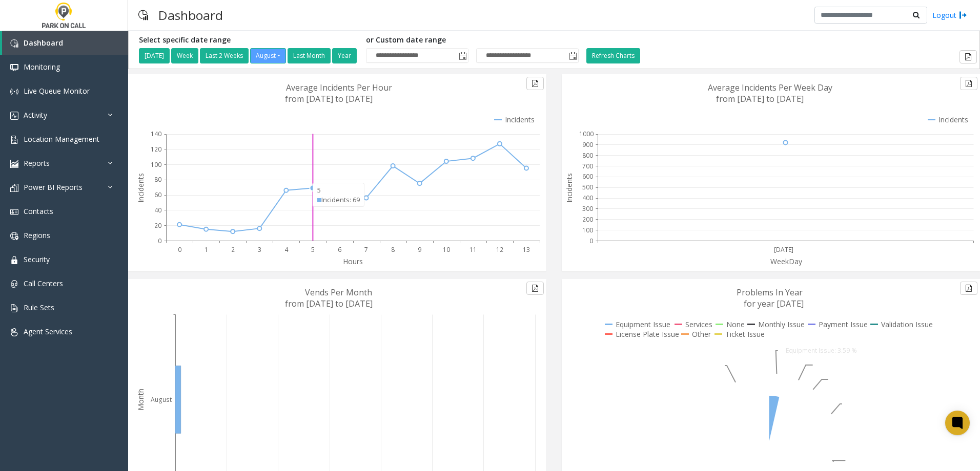 The image size is (980, 471). Describe the element at coordinates (43, 43) in the screenshot. I see `span: Dashboard` at that location.